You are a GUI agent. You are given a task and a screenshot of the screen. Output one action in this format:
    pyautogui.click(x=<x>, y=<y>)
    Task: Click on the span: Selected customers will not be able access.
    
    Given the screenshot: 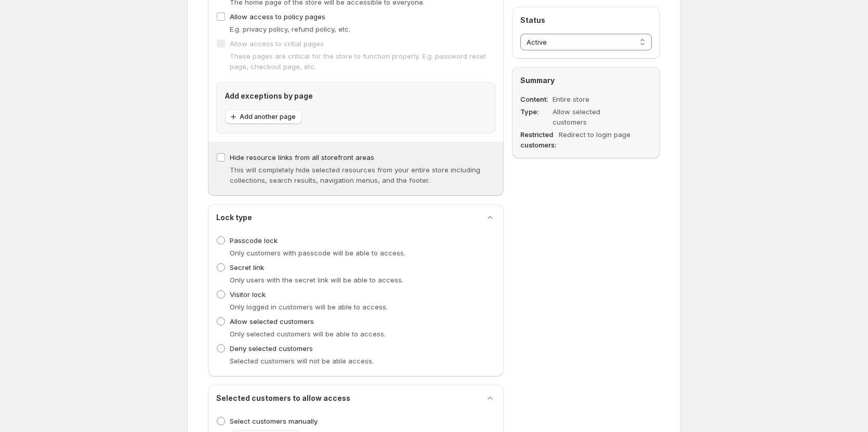 What is the action you would take?
    pyautogui.click(x=301, y=361)
    